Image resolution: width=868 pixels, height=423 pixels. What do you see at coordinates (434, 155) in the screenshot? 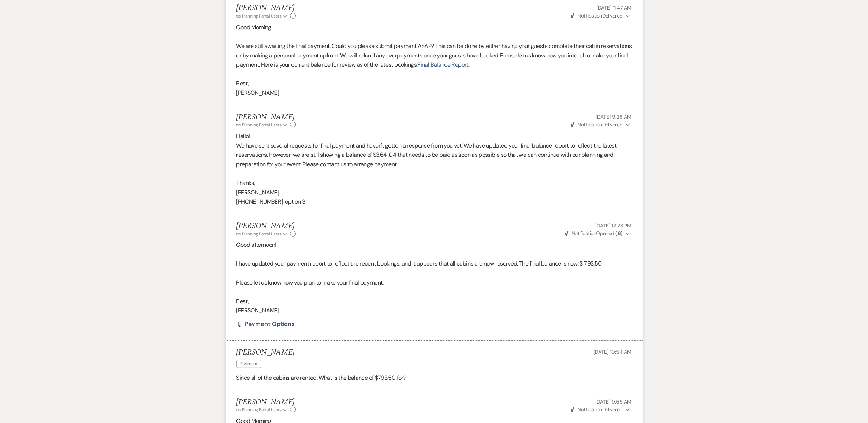
I see `p: We have sent several requests for final payment and haven't gotten a response from you yet. We ha...` at bounding box center [434, 155].